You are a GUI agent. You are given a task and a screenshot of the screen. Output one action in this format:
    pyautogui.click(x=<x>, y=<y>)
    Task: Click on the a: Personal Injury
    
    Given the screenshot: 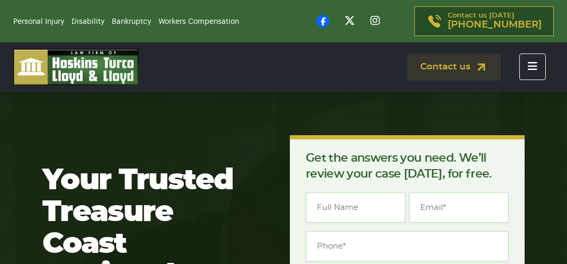 What is the action you would take?
    pyautogui.click(x=39, y=22)
    